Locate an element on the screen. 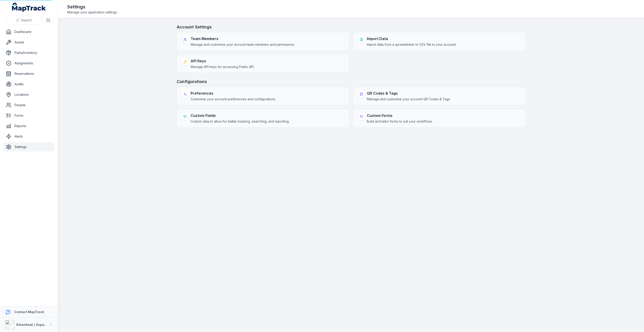 This screenshot has height=332, width=644. h2: Settings is located at coordinates (93, 7).